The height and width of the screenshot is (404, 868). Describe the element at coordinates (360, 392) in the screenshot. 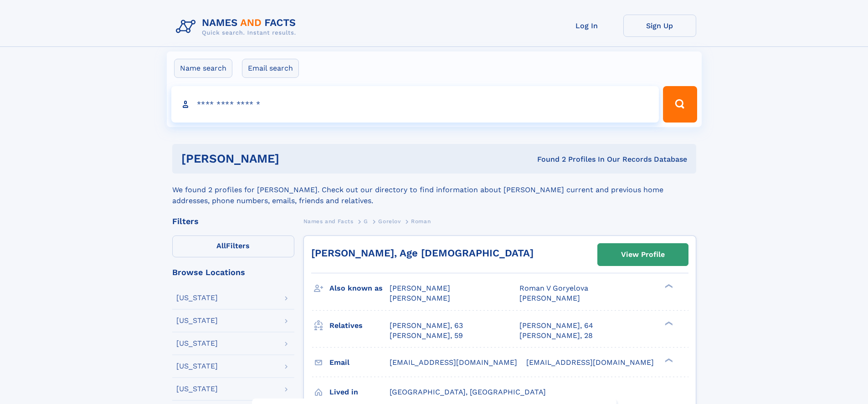

I see `h3: Lived in` at that location.